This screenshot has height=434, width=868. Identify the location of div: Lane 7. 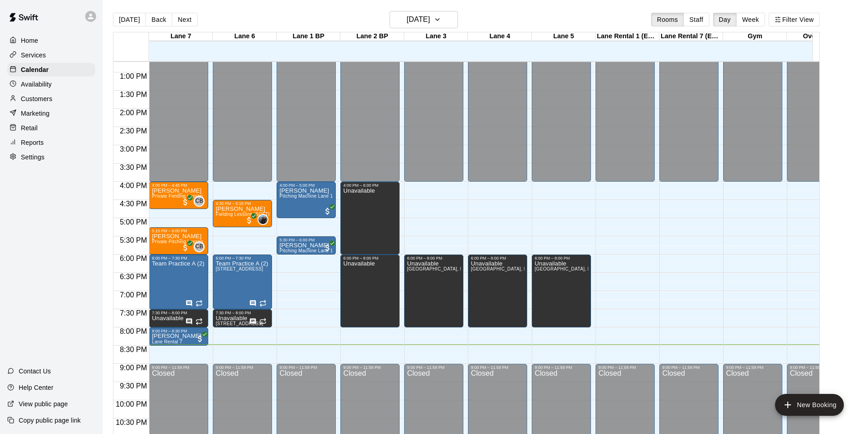
(181, 37).